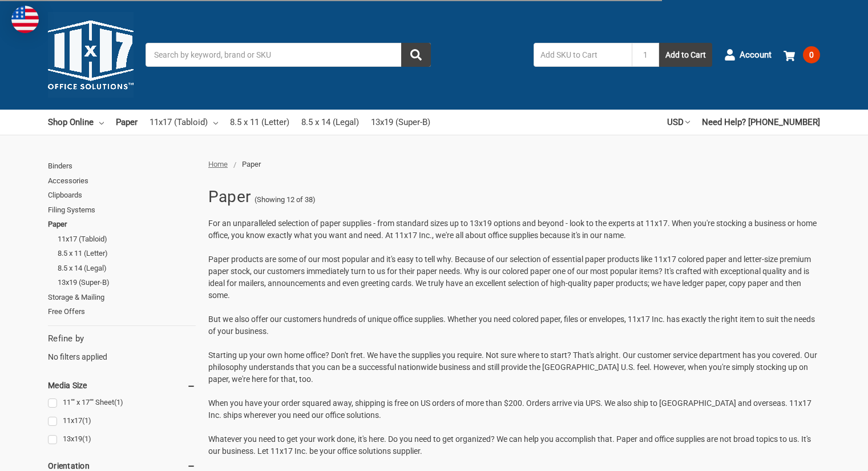 Image resolution: width=868 pixels, height=471 pixels. Describe the element at coordinates (679, 122) in the screenshot. I see `a: USD` at that location.